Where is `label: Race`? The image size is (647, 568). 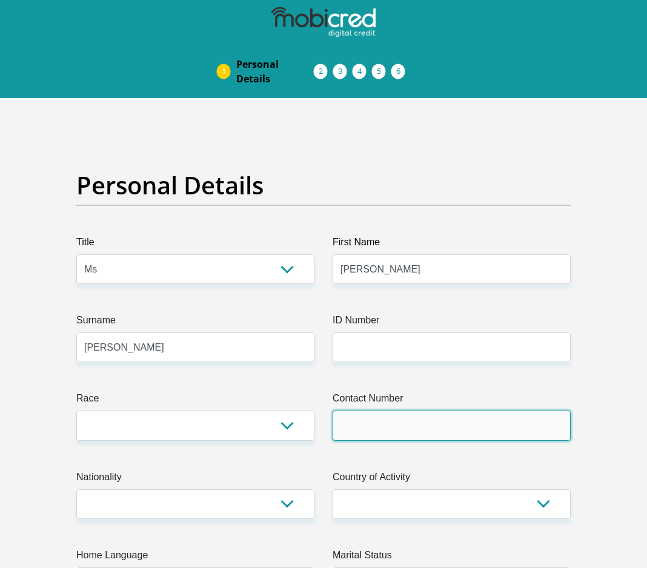
label: Race is located at coordinates (195, 401).